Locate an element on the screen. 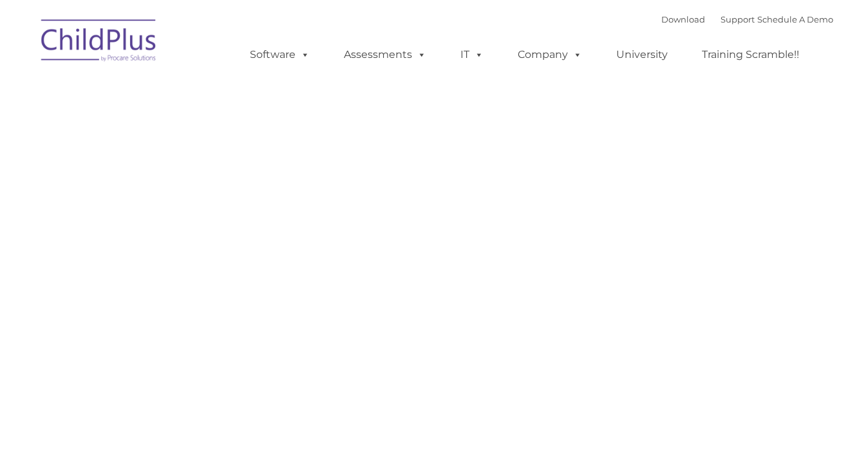 The height and width of the screenshot is (450, 868). a: Software is located at coordinates (279, 55).